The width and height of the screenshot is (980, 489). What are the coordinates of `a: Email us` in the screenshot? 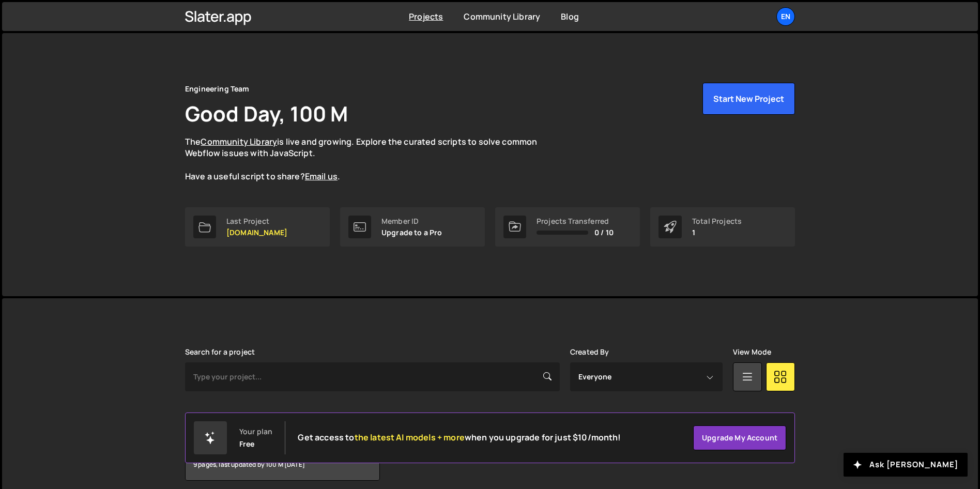 It's located at (321, 176).